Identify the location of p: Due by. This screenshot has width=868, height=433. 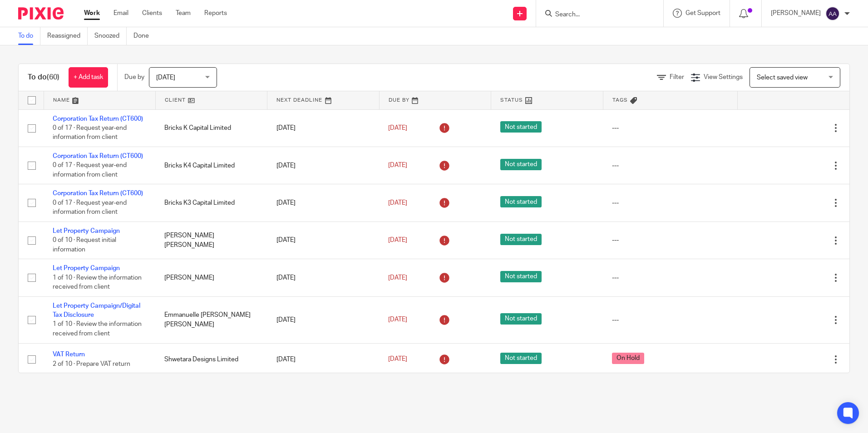
(134, 77).